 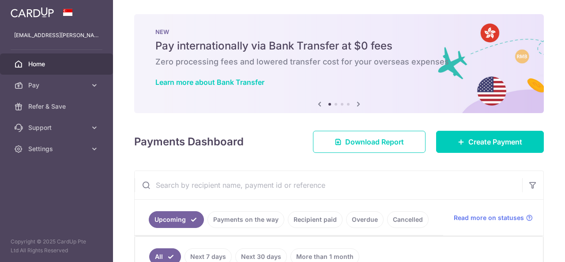 I want to click on a: Download Report, so click(x=369, y=142).